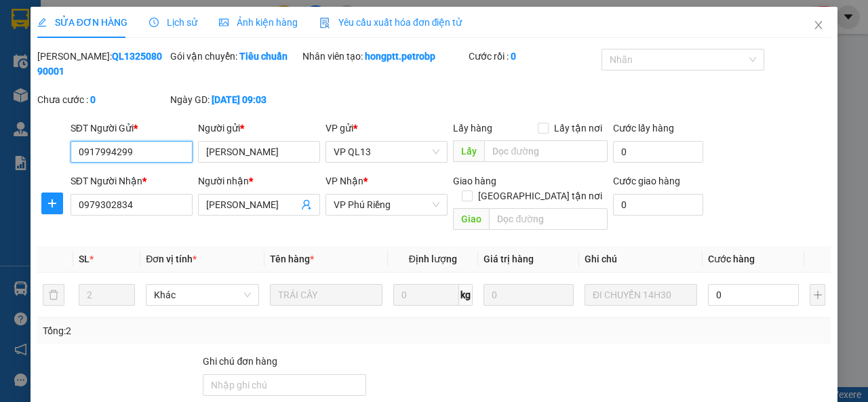 The width and height of the screenshot is (868, 402). What do you see at coordinates (42, 23) in the screenshot?
I see `span: edit` at bounding box center [42, 23].